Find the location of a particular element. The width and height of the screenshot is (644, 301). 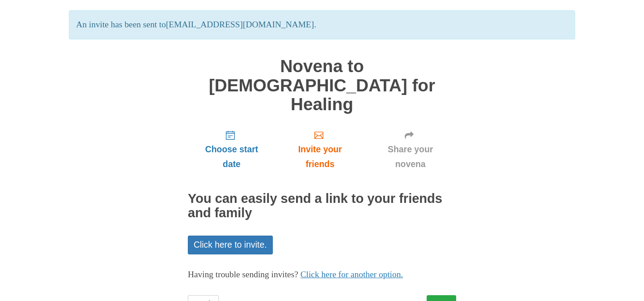

span: Invite your friends is located at coordinates (320, 157).